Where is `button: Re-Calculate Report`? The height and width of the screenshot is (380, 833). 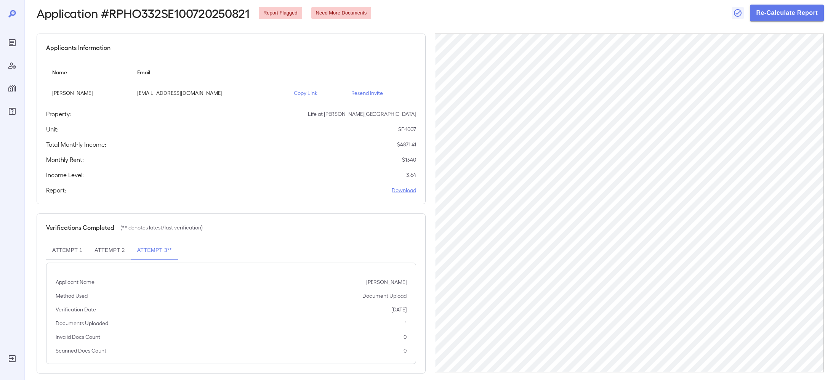 button: Re-Calculate Report is located at coordinates (787, 13).